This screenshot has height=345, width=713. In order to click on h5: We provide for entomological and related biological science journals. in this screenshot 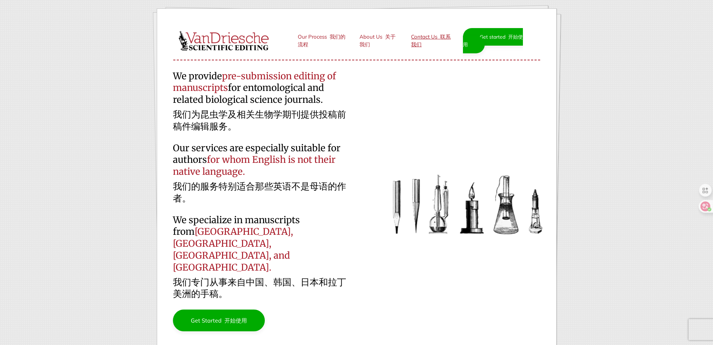, I will do `click(262, 106)`.